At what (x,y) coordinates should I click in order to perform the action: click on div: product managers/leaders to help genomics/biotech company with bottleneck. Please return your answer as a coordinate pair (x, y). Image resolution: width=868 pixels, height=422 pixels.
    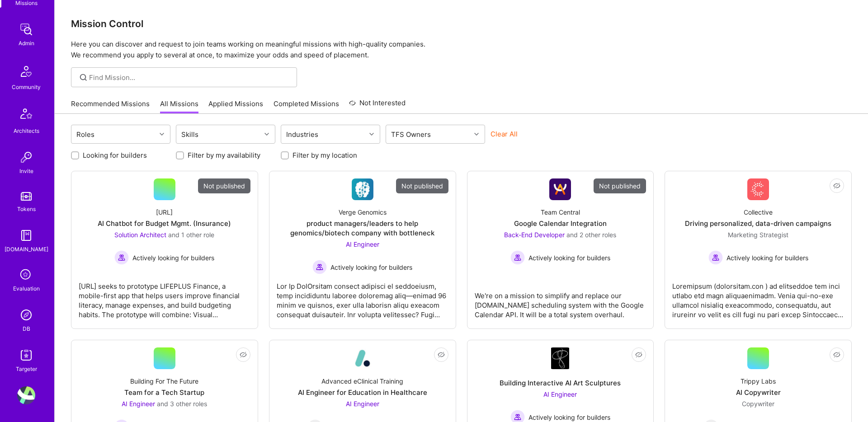
    Looking at the image, I should click on (363, 228).